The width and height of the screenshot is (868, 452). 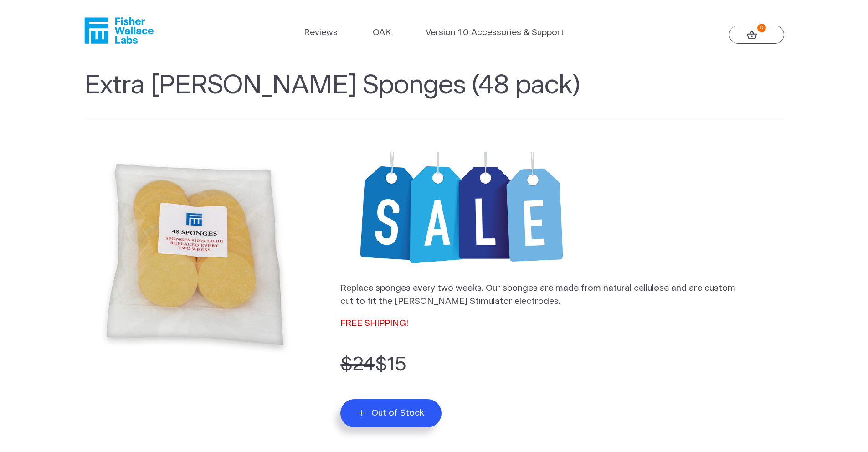 I want to click on span: FREE SHIPPING!, so click(x=374, y=323).